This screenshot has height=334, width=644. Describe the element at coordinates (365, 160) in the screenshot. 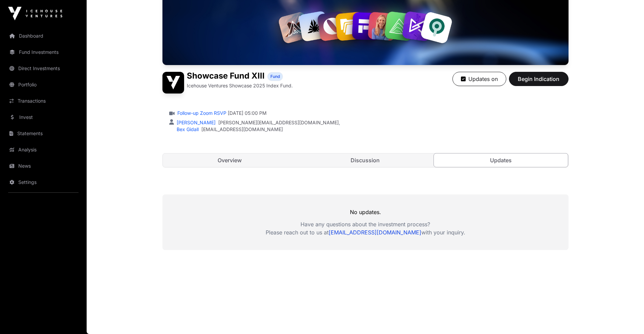

I see `nav: Tabs` at that location.